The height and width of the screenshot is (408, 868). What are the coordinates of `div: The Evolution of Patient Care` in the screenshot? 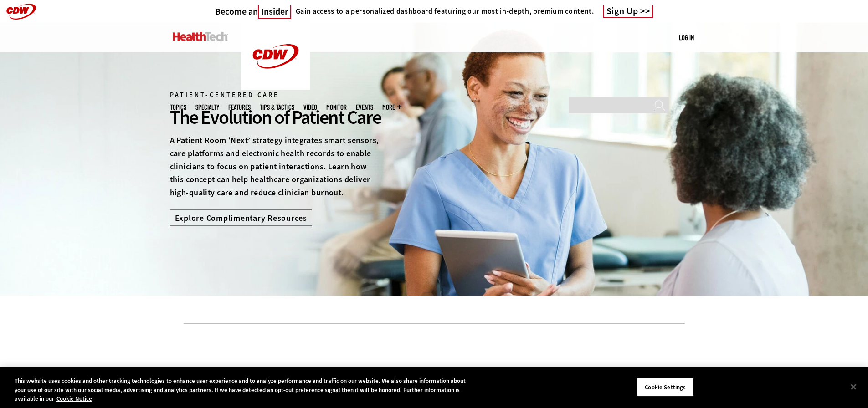 It's located at (275, 118).